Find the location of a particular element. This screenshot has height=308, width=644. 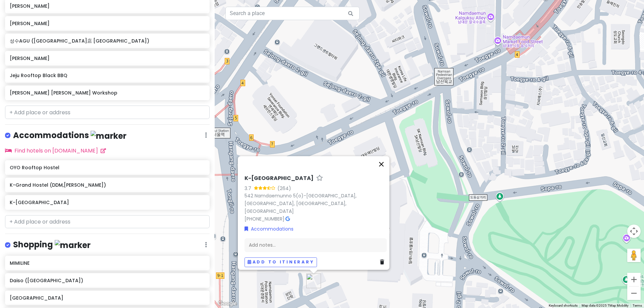

span: Map data ©2025 TMap Mobility is located at coordinates (605, 305).